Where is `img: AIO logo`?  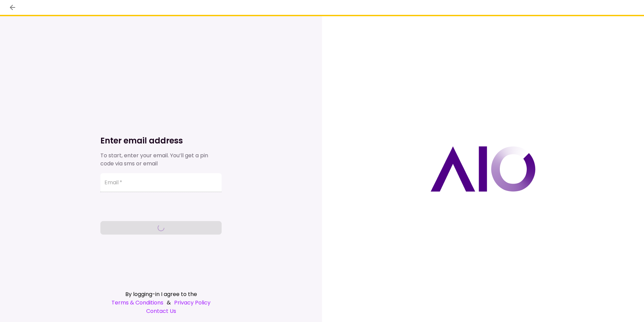
img: AIO logo is located at coordinates (483, 168).